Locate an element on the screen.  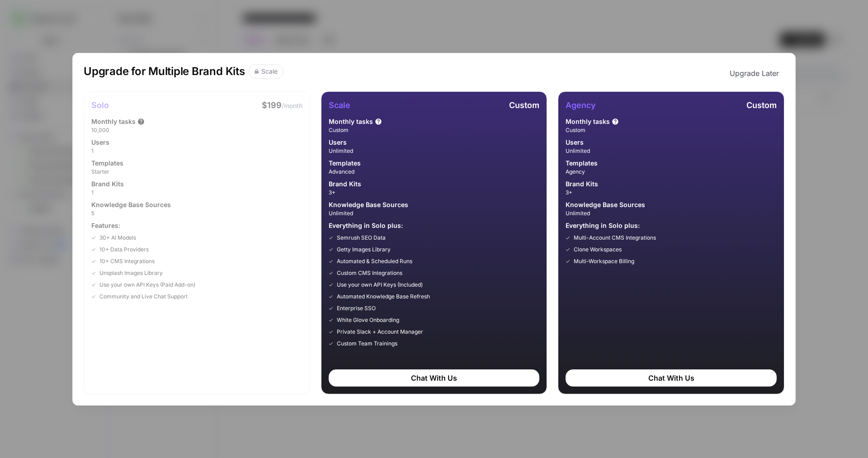
span: Custom Team Trainings is located at coordinates (367, 344).